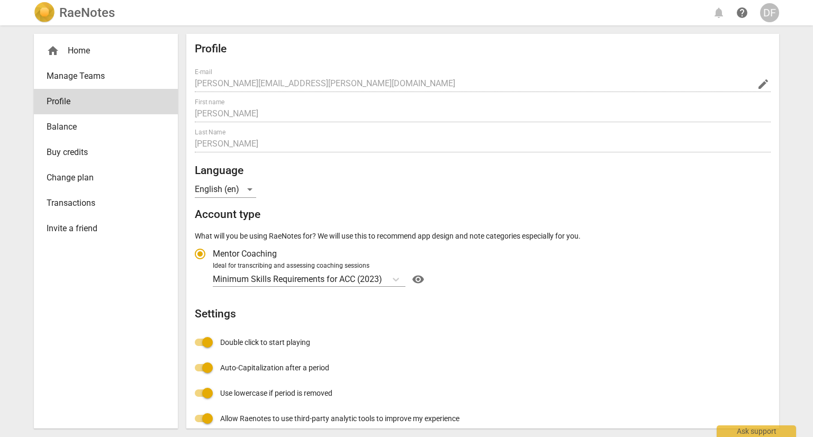 The height and width of the screenshot is (437, 813). Describe the element at coordinates (483, 214) in the screenshot. I see `h2: Account type` at that location.